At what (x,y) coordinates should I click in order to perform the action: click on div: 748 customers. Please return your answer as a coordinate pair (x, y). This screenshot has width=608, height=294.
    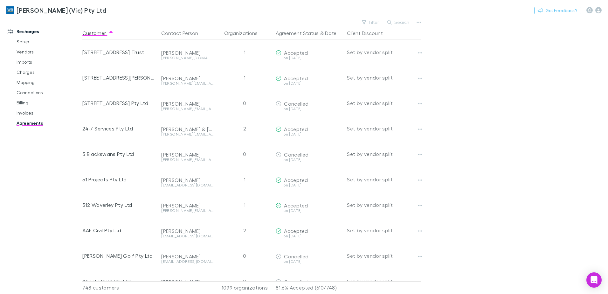
    Looking at the image, I should click on (121, 288).